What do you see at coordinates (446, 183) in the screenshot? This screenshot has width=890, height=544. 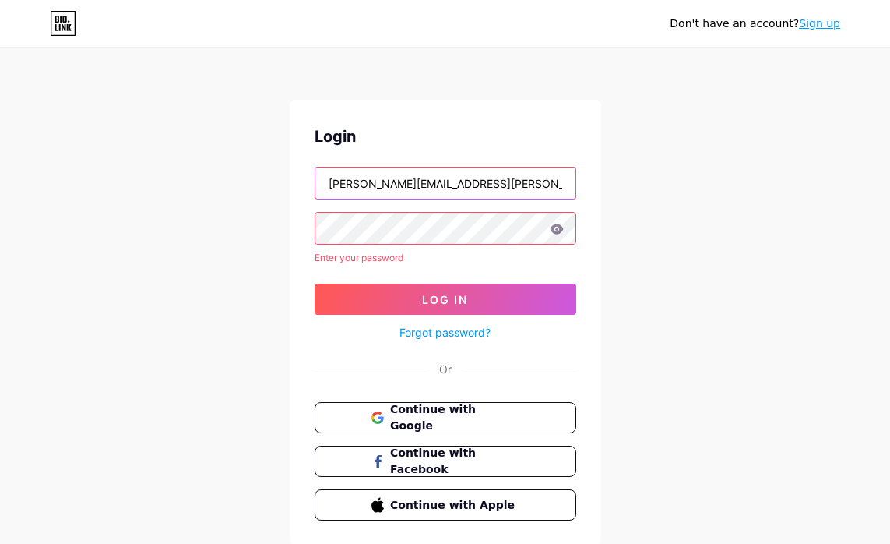 I see `input: Username` at bounding box center [446, 183].